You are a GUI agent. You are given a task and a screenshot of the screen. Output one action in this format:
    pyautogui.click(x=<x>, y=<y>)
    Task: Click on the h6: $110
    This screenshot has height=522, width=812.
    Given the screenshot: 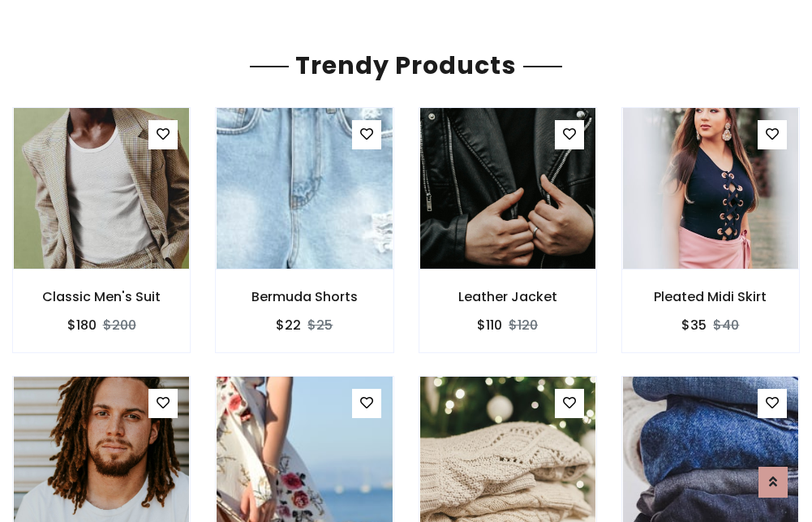 What is the action you would take?
    pyautogui.click(x=489, y=324)
    